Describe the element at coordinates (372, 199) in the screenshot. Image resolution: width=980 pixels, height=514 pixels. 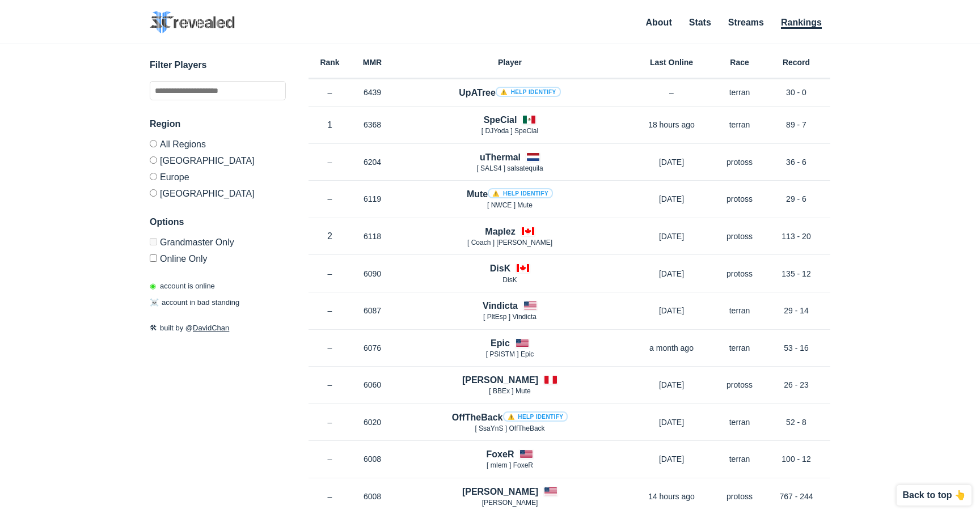
I see `p: 6119` at that location.